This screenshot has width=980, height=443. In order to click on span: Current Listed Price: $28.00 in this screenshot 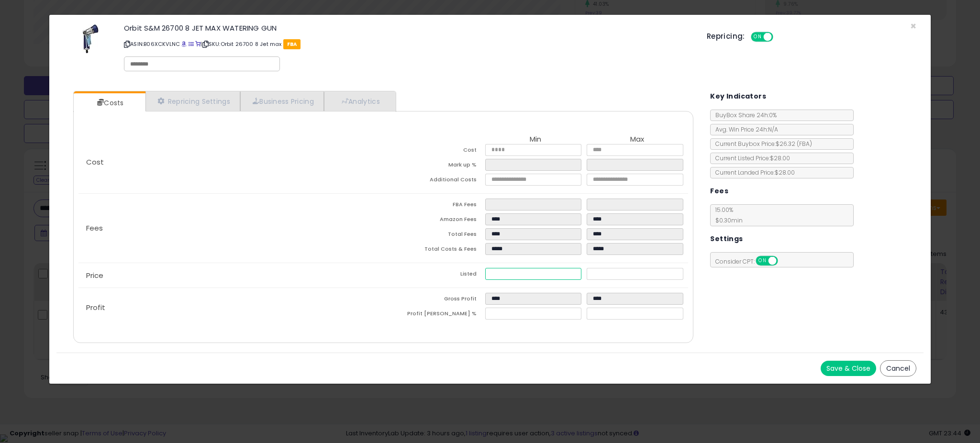, I will do `click(750, 158)`.